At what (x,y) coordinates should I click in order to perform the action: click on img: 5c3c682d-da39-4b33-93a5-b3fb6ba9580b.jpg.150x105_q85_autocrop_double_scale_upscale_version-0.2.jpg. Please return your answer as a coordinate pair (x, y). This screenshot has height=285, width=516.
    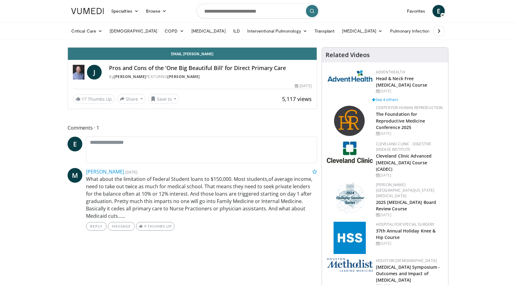
    Looking at the image, I should click on (350, 76).